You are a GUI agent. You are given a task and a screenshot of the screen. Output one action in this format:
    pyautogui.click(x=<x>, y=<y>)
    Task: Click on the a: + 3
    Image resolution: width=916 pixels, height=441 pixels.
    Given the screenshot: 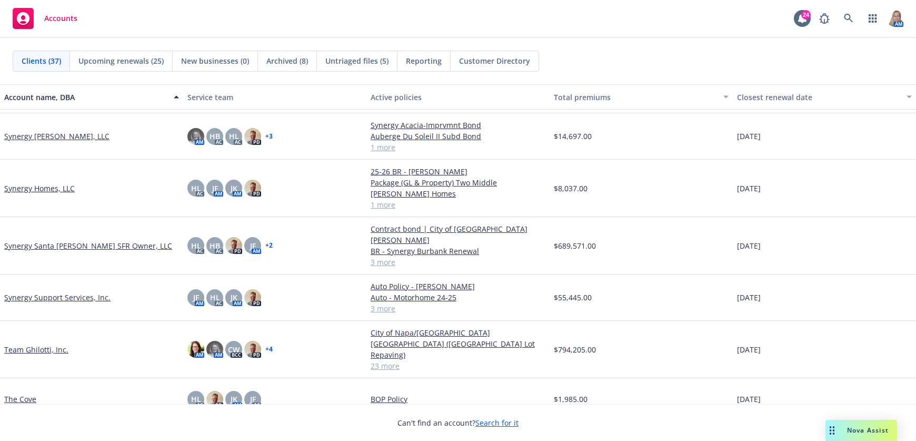 What is the action you would take?
    pyautogui.click(x=269, y=136)
    